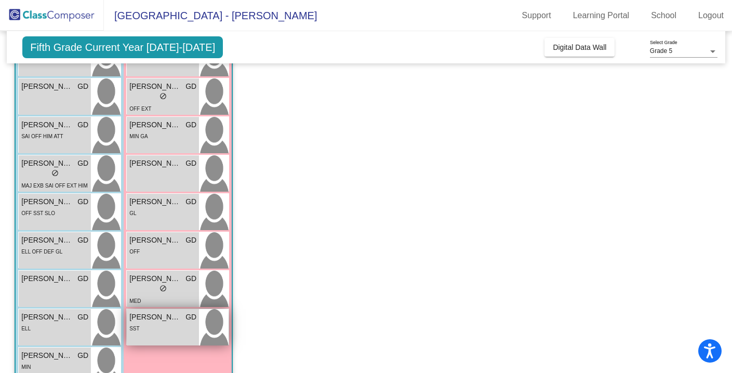 The height and width of the screenshot is (373, 732). What do you see at coordinates (139, 136) in the screenshot?
I see `span: MIN GA` at bounding box center [139, 136].